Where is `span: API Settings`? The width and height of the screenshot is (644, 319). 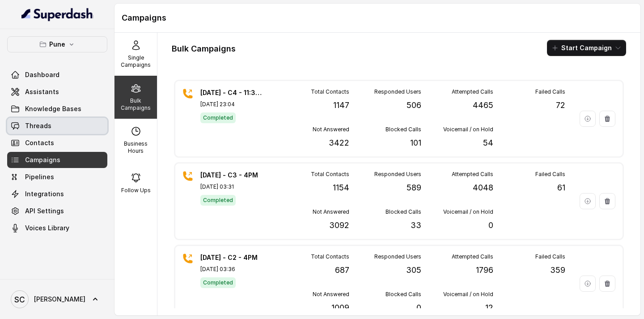 span: API Settings is located at coordinates (44, 211).